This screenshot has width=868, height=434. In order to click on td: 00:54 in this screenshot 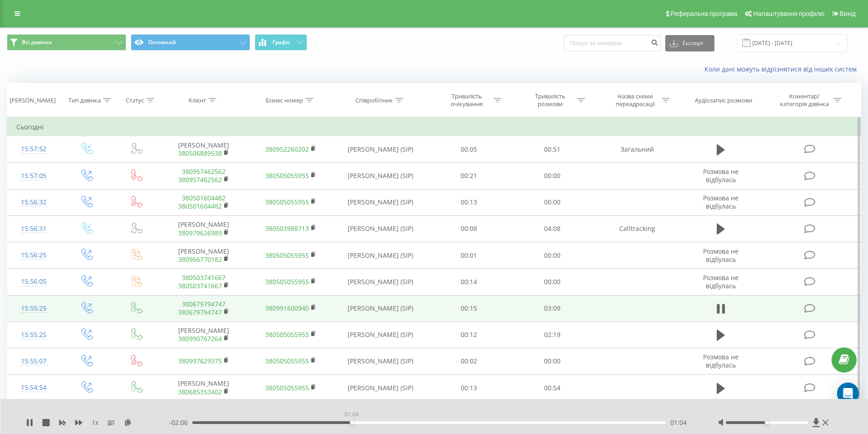, I will do `click(552, 388)`.